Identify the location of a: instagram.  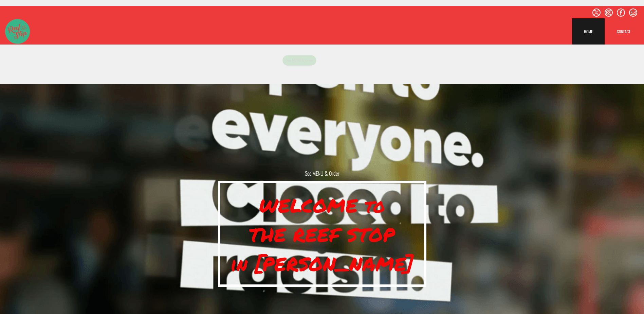
(609, 13).